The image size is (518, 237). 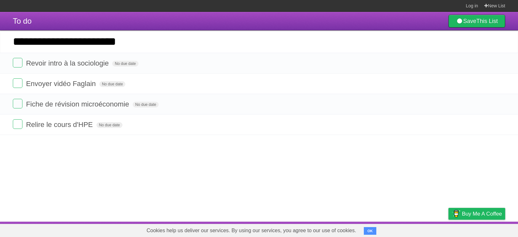 I want to click on a: Developers, so click(x=397, y=230).